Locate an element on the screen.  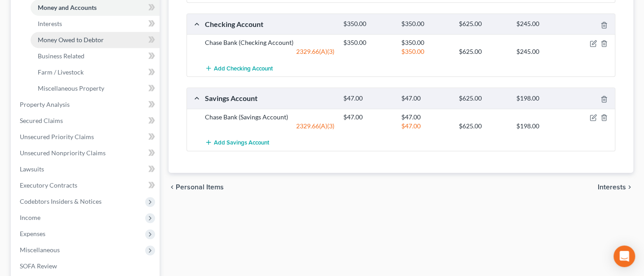
i: chevron_left is located at coordinates (172, 187).